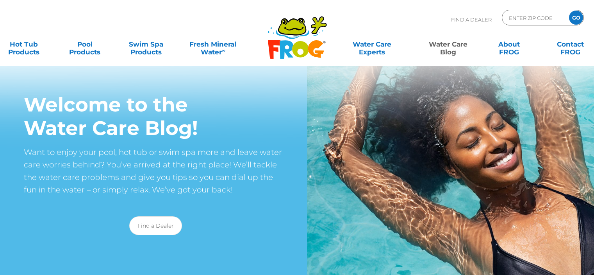 Image resolution: width=594 pixels, height=275 pixels. I want to click on input: Zip Code Form, so click(534, 18).